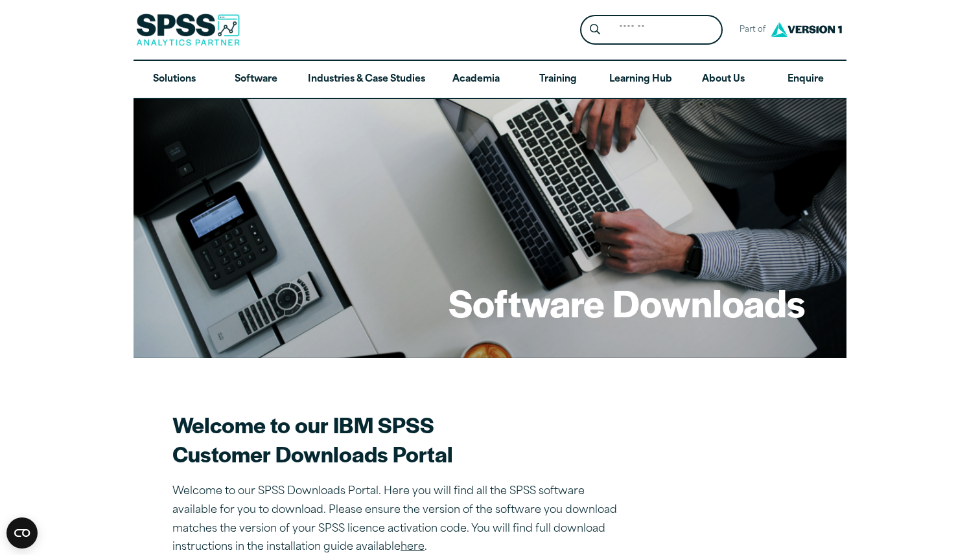  I want to click on a: Software, so click(256, 80).